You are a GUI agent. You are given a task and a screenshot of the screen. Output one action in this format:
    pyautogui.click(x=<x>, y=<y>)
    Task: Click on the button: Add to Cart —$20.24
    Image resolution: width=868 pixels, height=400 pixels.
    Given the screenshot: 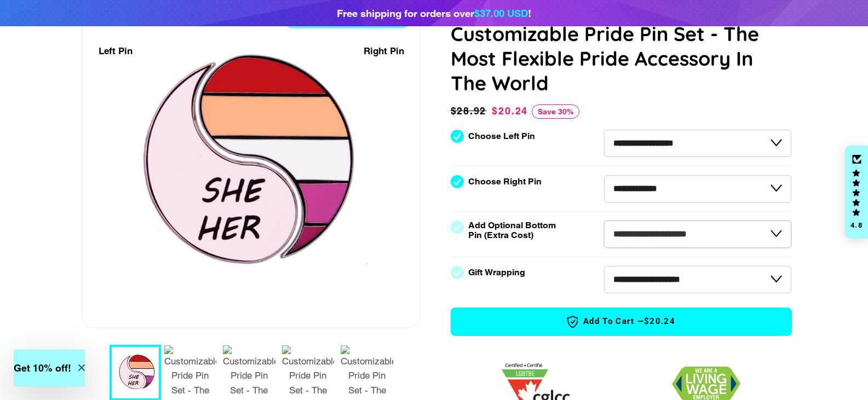 What is the action you would take?
    pyautogui.click(x=621, y=322)
    